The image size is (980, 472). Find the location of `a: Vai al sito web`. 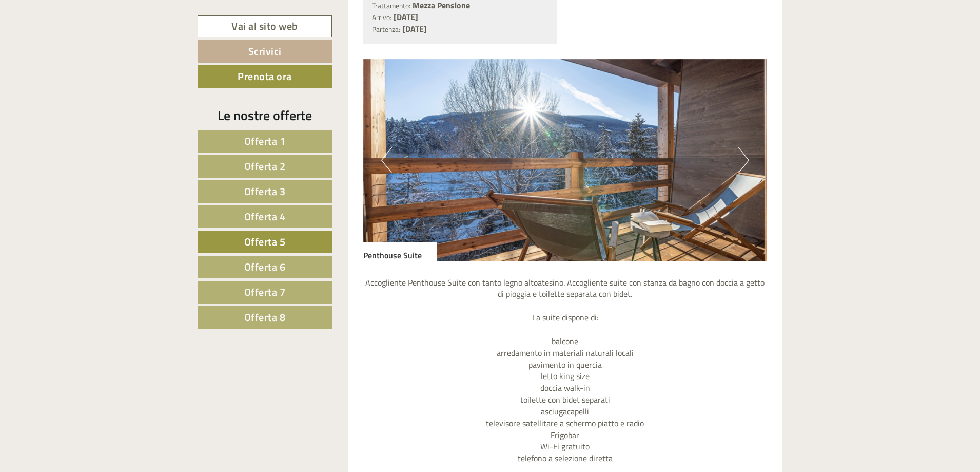

a: Vai al sito web is located at coordinates (265, 27).